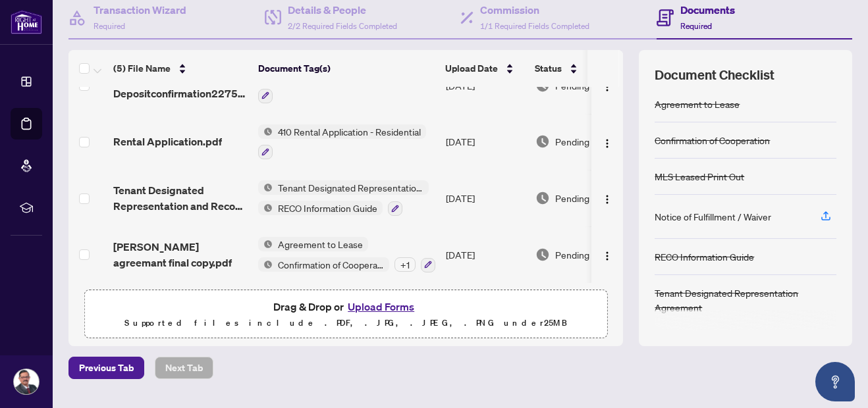 The height and width of the screenshot is (408, 868). What do you see at coordinates (320, 244) in the screenshot?
I see `span: Agreement to Lease` at bounding box center [320, 244].